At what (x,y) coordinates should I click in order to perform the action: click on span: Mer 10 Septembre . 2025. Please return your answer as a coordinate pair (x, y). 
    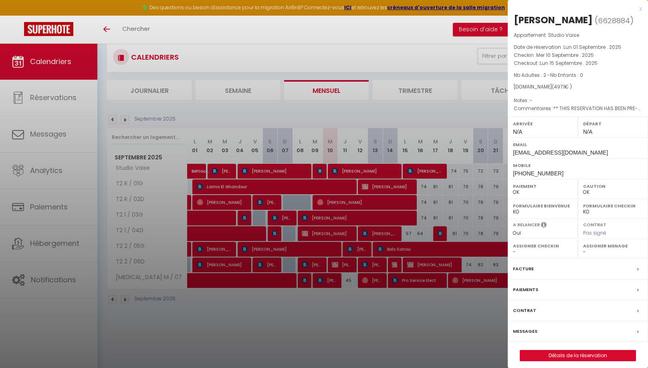
    Looking at the image, I should click on (565, 55).